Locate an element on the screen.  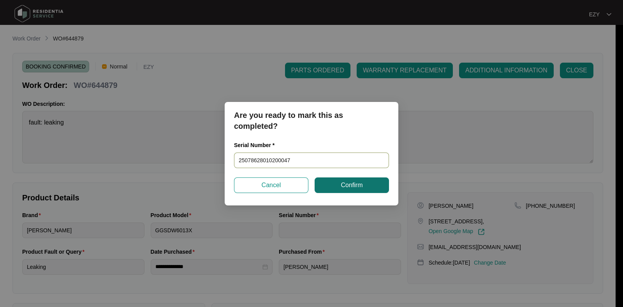
p: completed? is located at coordinates (312, 126).